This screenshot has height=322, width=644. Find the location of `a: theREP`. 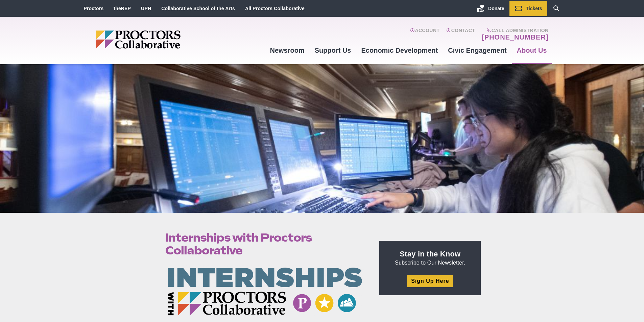

a: theREP is located at coordinates (122, 8).